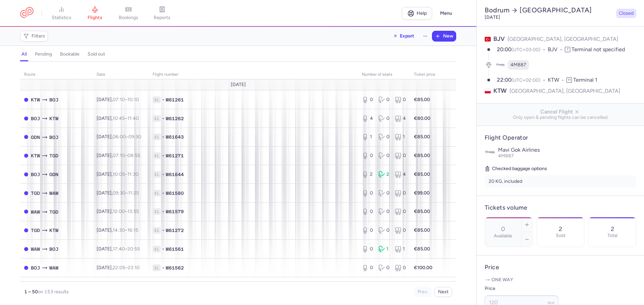 This screenshot has height=305, width=644. Describe the element at coordinates (175, 100) in the screenshot. I see `span: W61261` at that location.